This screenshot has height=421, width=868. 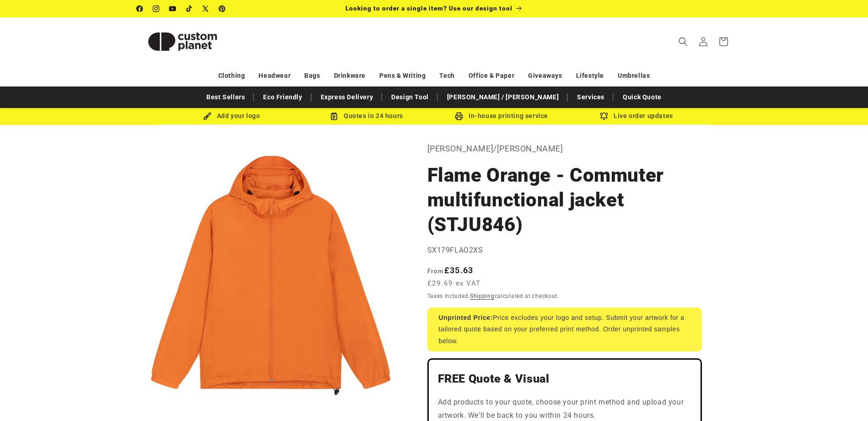 What do you see at coordinates (347, 97) in the screenshot?
I see `a: Express Delivery` at bounding box center [347, 97].